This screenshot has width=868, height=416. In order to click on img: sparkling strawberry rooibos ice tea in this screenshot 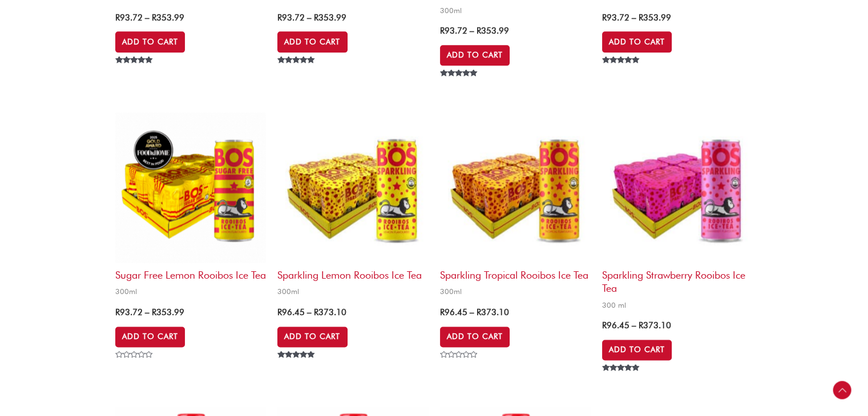, I will do `click(677, 187)`.